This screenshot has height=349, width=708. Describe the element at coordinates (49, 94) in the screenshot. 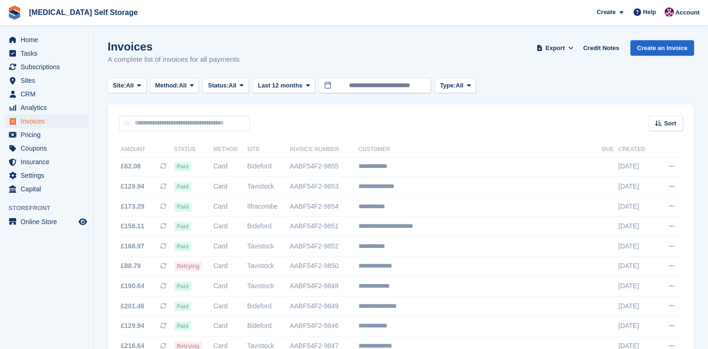

I see `span: CRM` at that location.